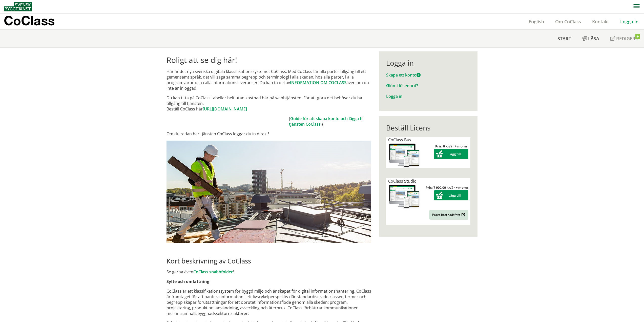 The image size is (644, 322). Describe the element at coordinates (403, 75) in the screenshot. I see `a: Skapa ett konto` at that location.